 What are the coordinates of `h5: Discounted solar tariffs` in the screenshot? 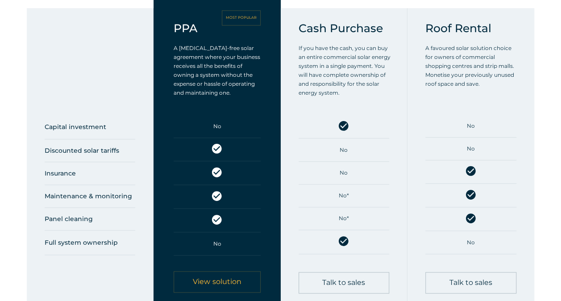 It's located at (90, 150).